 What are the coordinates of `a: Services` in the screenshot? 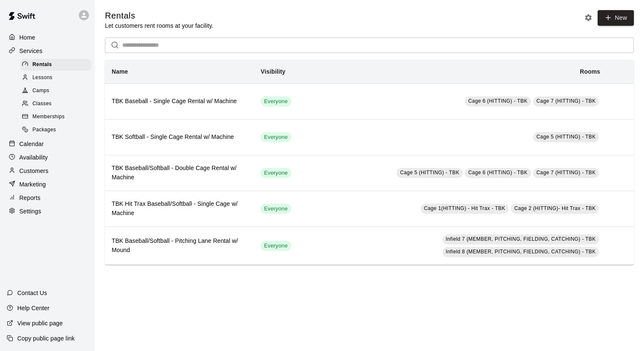 It's located at (47, 51).